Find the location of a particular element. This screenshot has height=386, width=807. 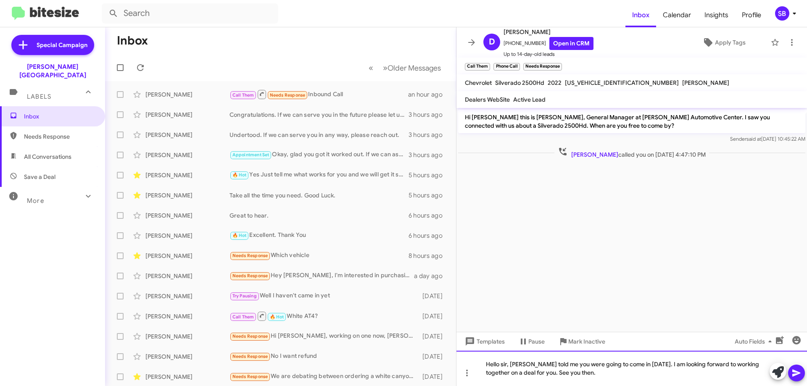

button: Previous is located at coordinates (371, 68).